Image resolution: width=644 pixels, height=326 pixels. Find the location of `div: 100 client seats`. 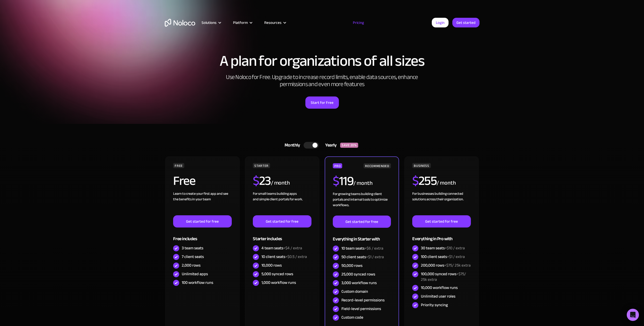

div: 100 client seats is located at coordinates (443, 256).